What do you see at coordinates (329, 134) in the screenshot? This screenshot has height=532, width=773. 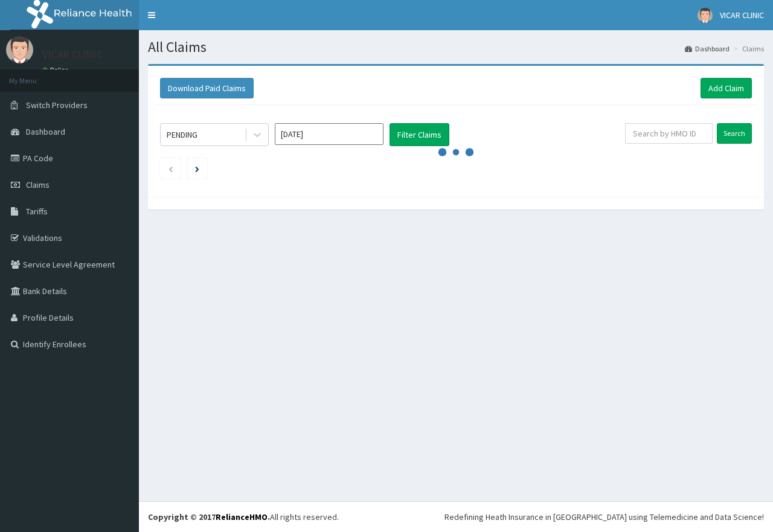 I see `input: Select Month and Year` at bounding box center [329, 134].